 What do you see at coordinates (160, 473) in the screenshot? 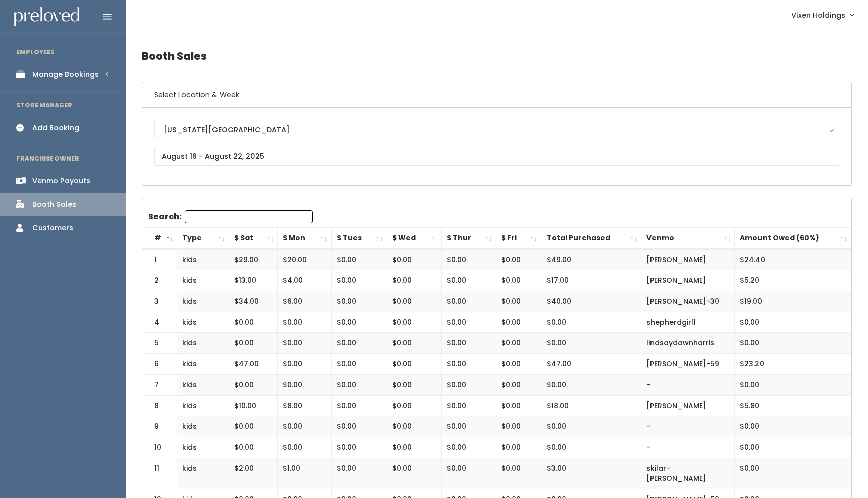
I see `td: 11` at bounding box center [160, 473].